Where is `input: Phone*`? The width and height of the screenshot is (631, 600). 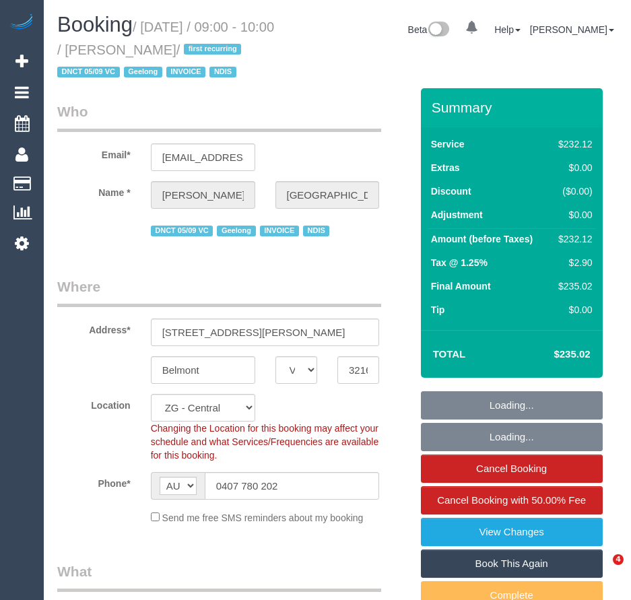
input: Phone* is located at coordinates (292, 486).